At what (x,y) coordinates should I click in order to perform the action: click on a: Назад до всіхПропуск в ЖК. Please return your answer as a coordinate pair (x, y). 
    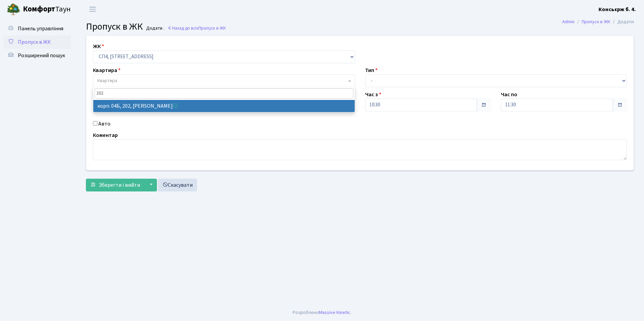
    Looking at the image, I should click on (197, 28).